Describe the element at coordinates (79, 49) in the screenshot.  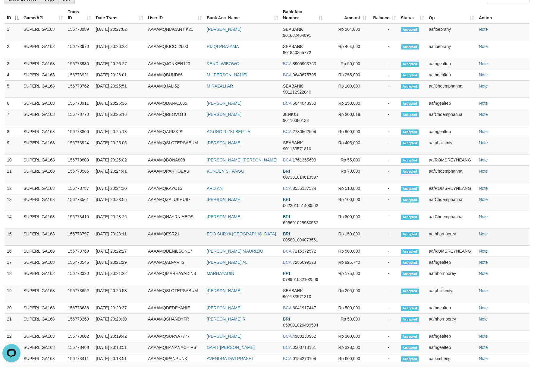
I see `td: 156773970` at that location.